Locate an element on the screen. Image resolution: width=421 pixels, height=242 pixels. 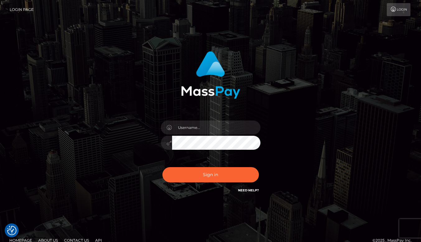
input: Username... is located at coordinates (216, 128).